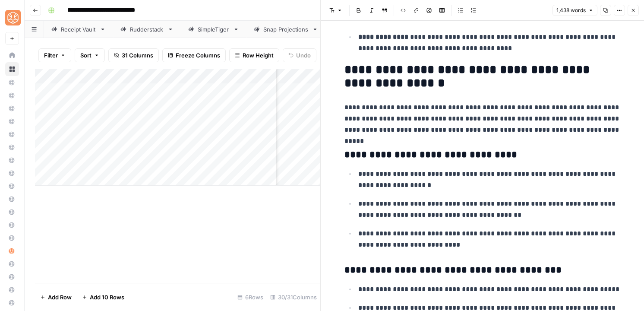 The height and width of the screenshot is (311, 644). Describe the element at coordinates (56, 298) in the screenshot. I see `button: Add Row` at that location.